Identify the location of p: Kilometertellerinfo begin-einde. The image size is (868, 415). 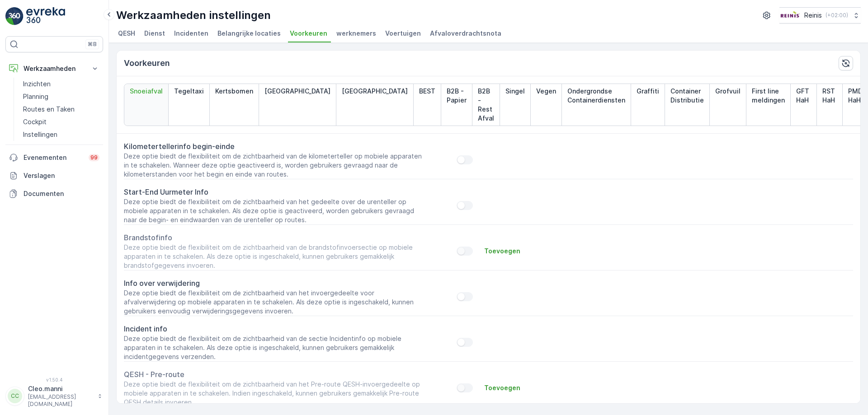
(276, 147).